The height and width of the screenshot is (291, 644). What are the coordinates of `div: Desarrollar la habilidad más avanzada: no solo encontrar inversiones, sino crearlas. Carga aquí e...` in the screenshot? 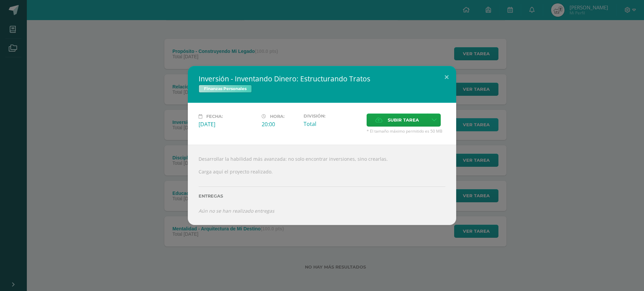 It's located at (322, 185).